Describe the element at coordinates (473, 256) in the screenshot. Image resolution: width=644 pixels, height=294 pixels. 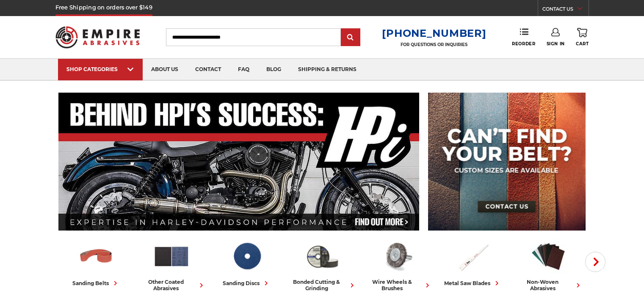
I see `img: Metal Saw Blades` at that location.